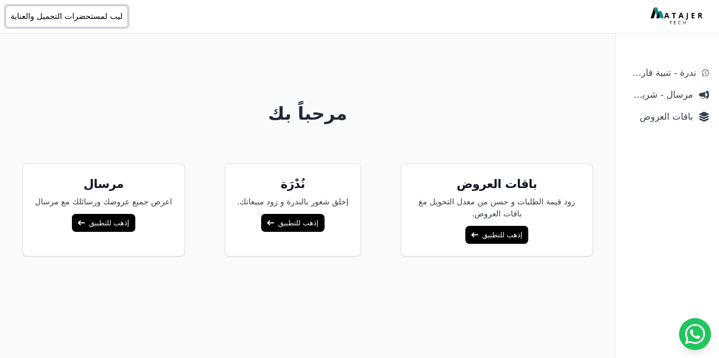 This screenshot has width=719, height=358. What do you see at coordinates (292, 184) in the screenshot?
I see `h5: نُدْرَة` at bounding box center [292, 184].